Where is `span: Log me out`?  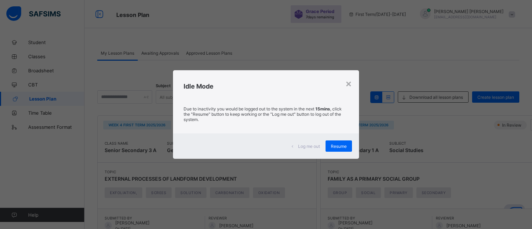 span: Log me out is located at coordinates (309, 146).